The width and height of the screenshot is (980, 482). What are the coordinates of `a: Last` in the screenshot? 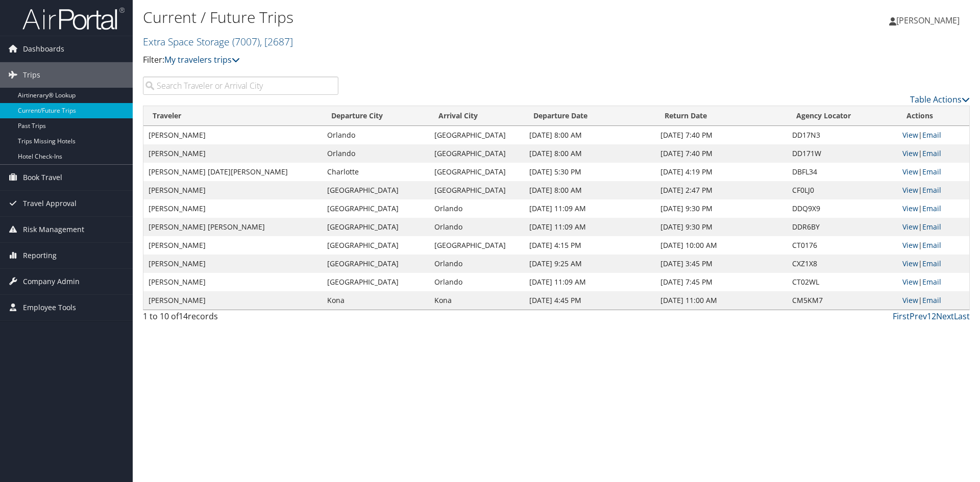 It's located at (962, 316).